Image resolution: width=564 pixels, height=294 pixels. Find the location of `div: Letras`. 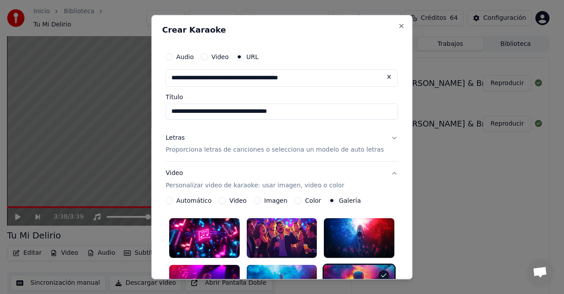

div: Letras is located at coordinates (175, 138).